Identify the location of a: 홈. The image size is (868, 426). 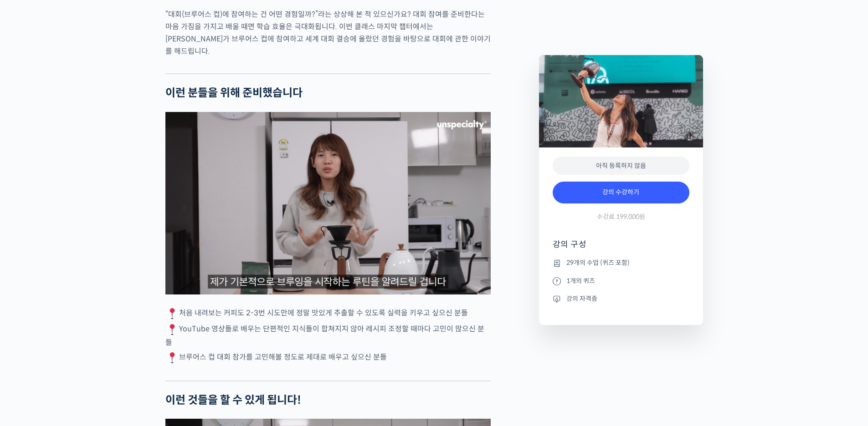
(31, 300).